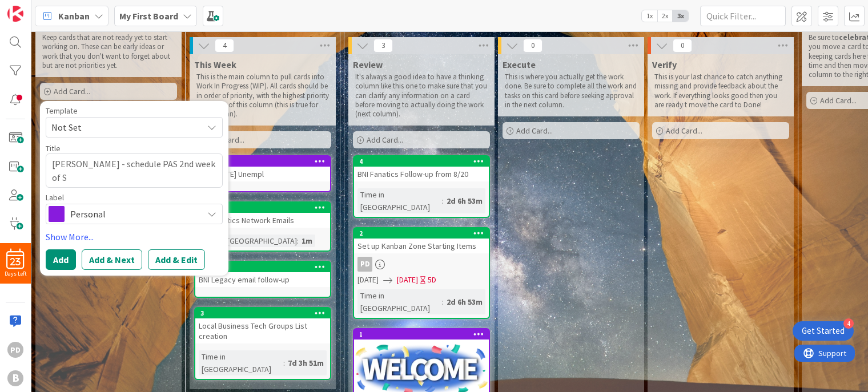 This screenshot has width=868, height=392. Describe the element at coordinates (263, 220) in the screenshot. I see `div: BNI Fanatics Network Emails` at that location.